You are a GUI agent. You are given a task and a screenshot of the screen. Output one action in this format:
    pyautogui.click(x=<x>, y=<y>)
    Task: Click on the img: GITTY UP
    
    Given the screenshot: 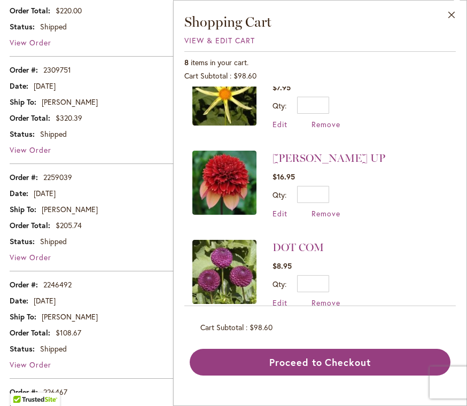 What is the action you would take?
    pyautogui.click(x=224, y=183)
    